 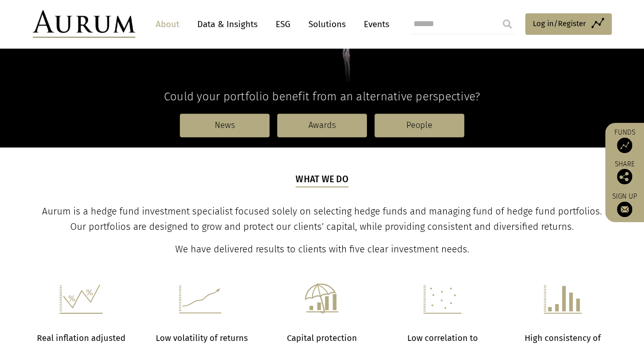 What do you see at coordinates (322, 249) in the screenshot?
I see `span: We have delivered results to clients with five clear investment needs.` at bounding box center [322, 249].